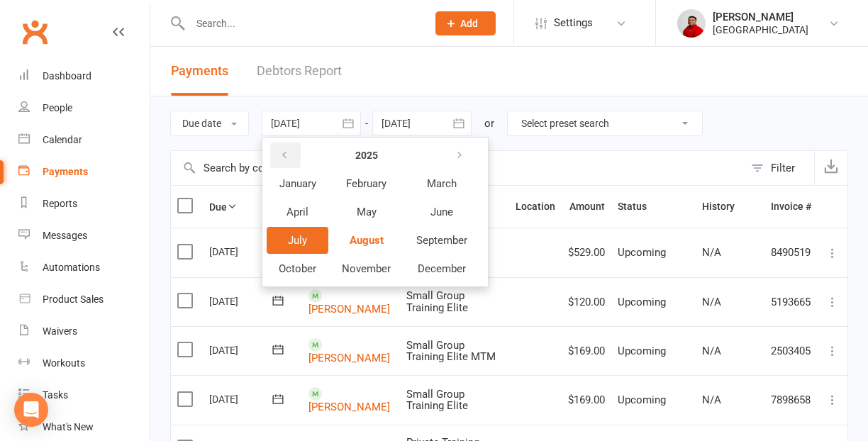 This screenshot has width=868, height=441. What do you see at coordinates (73, 299) in the screenshot?
I see `div: Product Sales` at bounding box center [73, 299].